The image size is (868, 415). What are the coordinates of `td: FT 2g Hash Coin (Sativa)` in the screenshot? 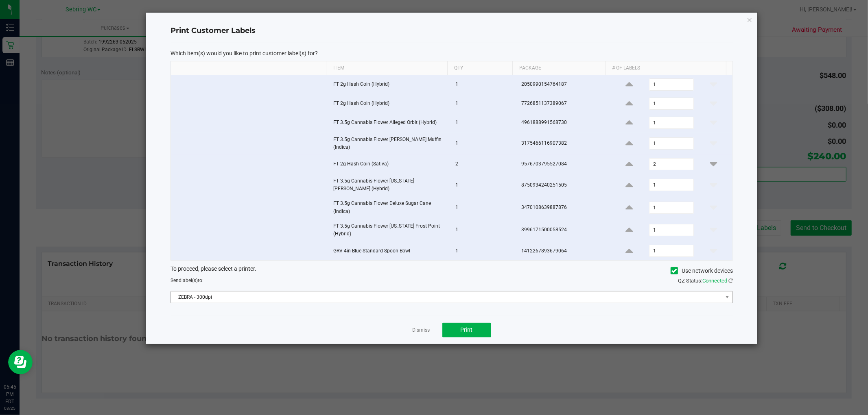 It's located at (390, 164).